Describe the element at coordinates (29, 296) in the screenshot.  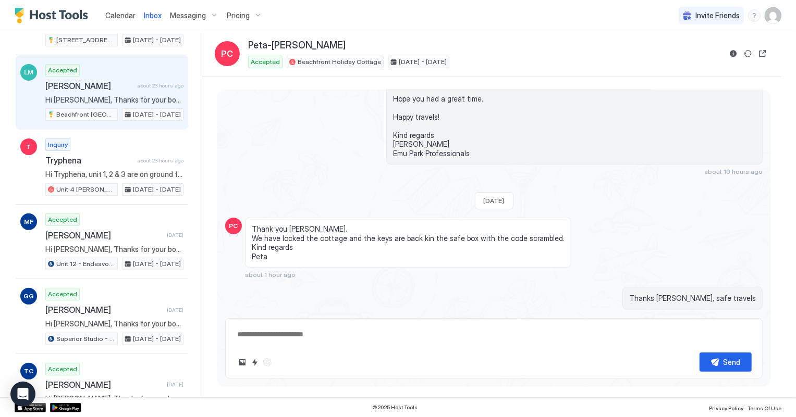
I see `span: GG` at that location.